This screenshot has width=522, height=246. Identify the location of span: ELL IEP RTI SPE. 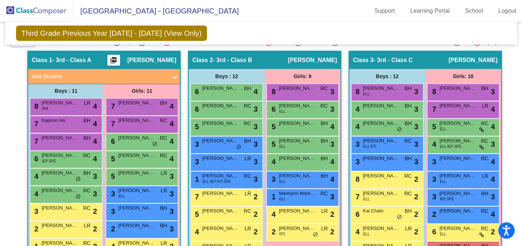
(217, 181).